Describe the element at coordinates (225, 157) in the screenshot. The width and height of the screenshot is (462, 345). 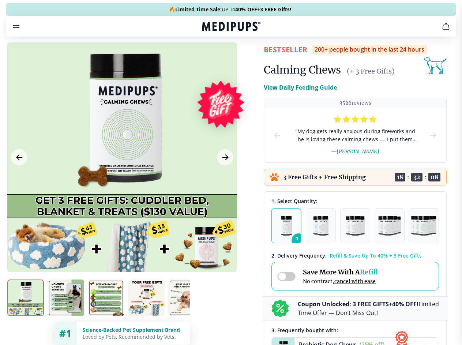
I see `button: Next Image` at that location.